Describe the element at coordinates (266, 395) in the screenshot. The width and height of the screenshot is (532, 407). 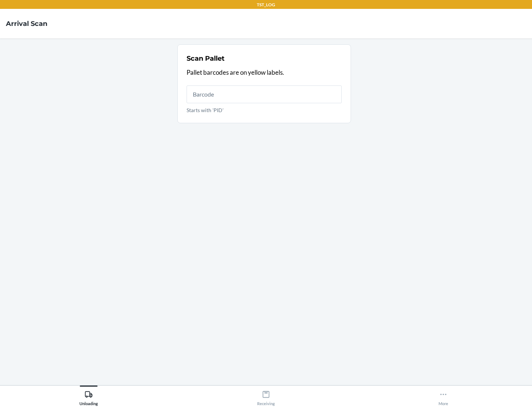
I see `button: Receiving` at that location.